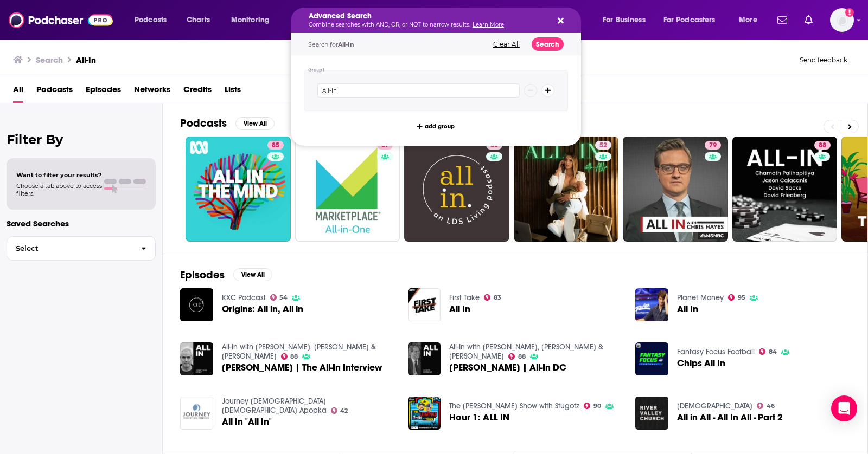 This screenshot has width=868, height=454. What do you see at coordinates (439, 126) in the screenshot?
I see `span: add group` at bounding box center [439, 126].